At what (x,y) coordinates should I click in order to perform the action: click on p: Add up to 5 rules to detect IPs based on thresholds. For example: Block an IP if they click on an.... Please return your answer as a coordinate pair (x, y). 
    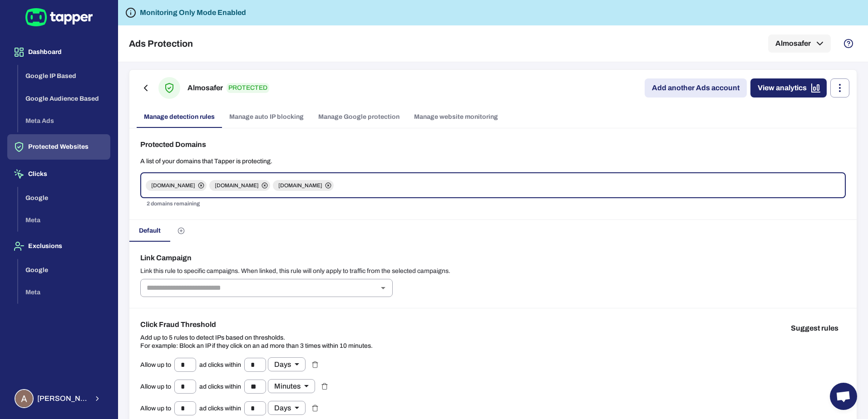
    Looking at the image, I should click on (256, 342).